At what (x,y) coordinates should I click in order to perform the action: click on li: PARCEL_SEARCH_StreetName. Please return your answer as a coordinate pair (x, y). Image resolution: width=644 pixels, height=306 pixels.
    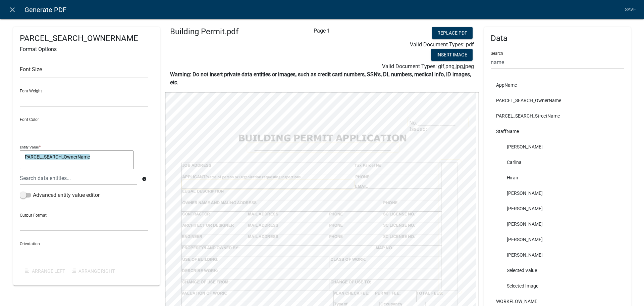
    Looking at the image, I should click on (557, 116).